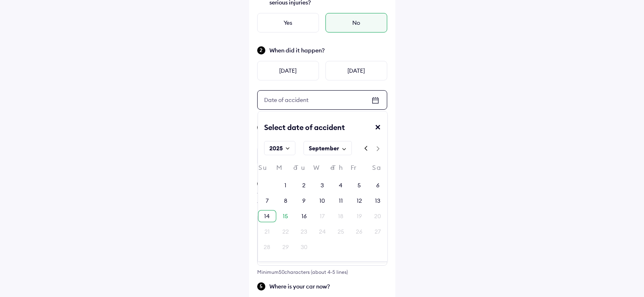 This screenshot has width=644, height=297. I want to click on div: 29, so click(285, 247).